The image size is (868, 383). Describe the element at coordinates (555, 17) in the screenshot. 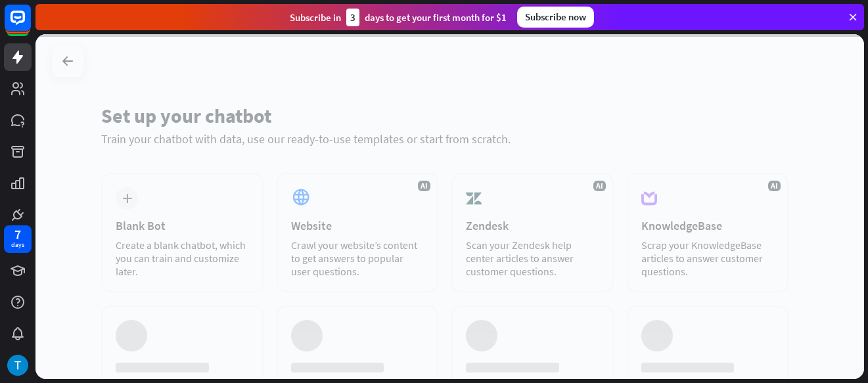

I see `div: Subscribe now` at that location.